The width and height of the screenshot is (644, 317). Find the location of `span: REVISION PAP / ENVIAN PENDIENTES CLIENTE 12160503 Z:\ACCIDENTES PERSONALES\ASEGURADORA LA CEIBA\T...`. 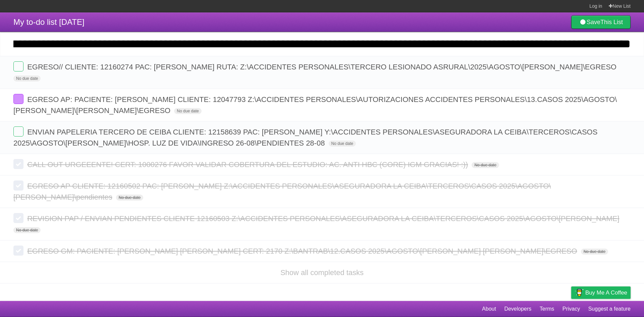

span: REVISION PAP / ENVIAN PENDIENTES CLIENTE 12160503 Z:\ACCIDENTES PERSONALES\ASEGURADORA LA CEIBA\T... is located at coordinates (324, 218).